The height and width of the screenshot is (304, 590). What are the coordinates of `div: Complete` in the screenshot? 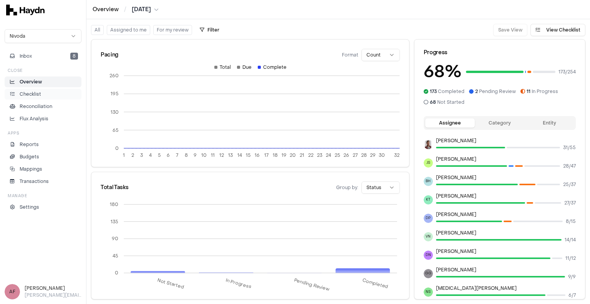 It's located at (272, 67).